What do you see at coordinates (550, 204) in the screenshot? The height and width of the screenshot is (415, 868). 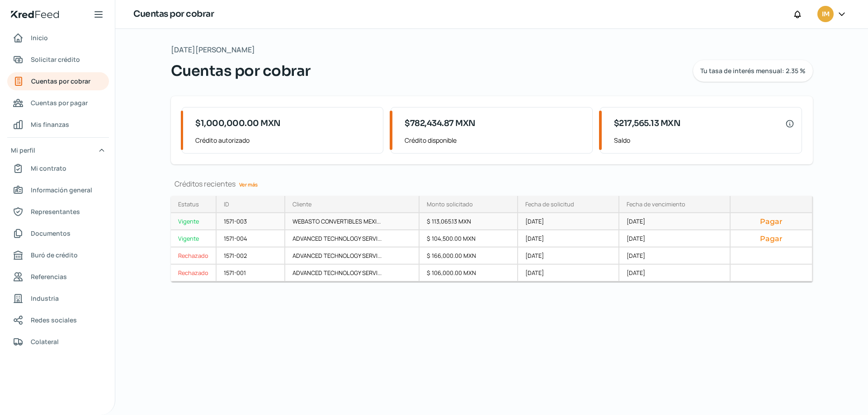 I see `div: Fecha de solicitud` at bounding box center [550, 204].